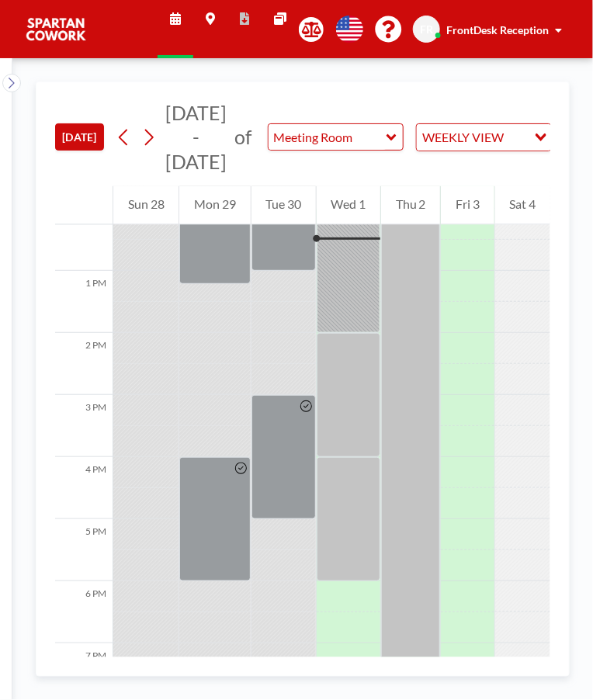 The image size is (593, 700). I want to click on div: Sat 4, so click(522, 205).